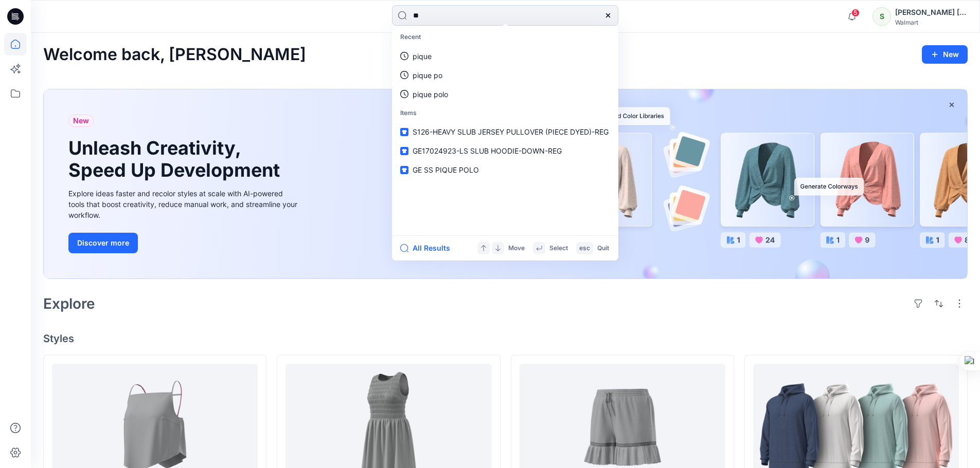 The image size is (980, 468). I want to click on p: Move, so click(517, 248).